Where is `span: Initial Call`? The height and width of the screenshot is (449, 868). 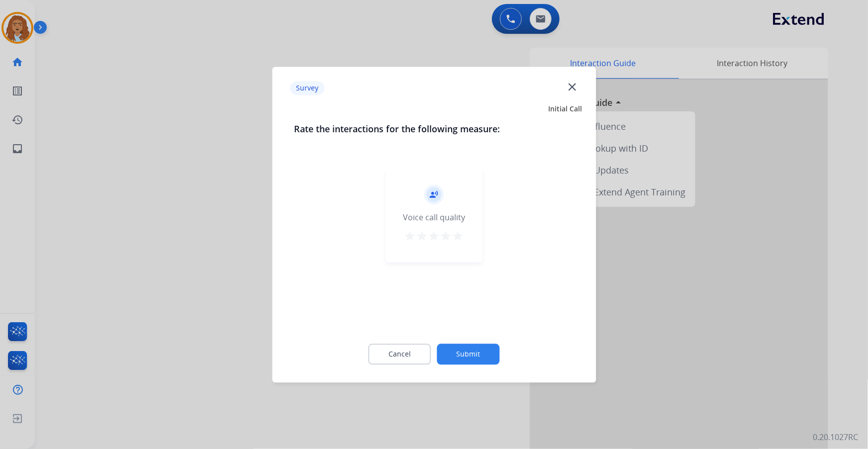
span: Initial Call is located at coordinates (565, 109).